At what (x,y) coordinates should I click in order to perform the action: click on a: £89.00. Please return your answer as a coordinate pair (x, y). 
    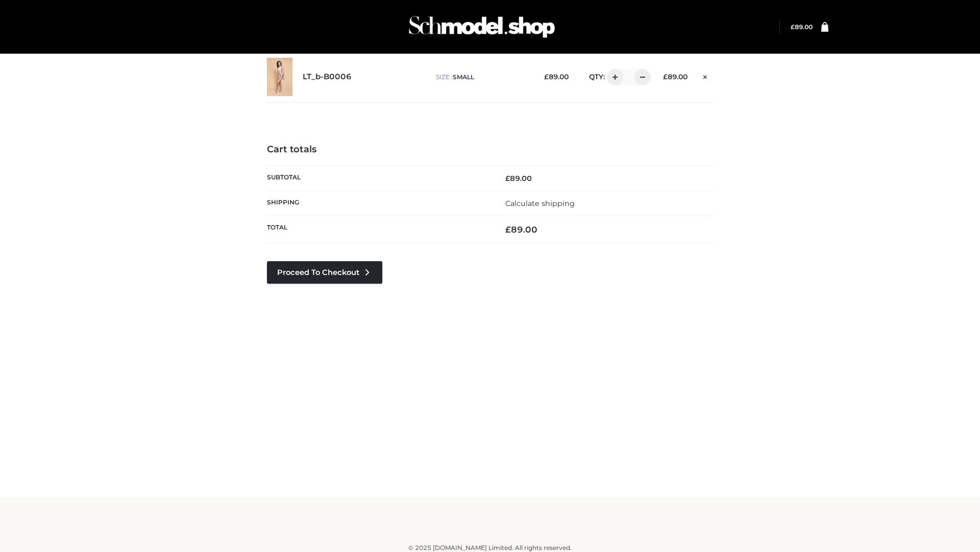
    Looking at the image, I should click on (802, 27).